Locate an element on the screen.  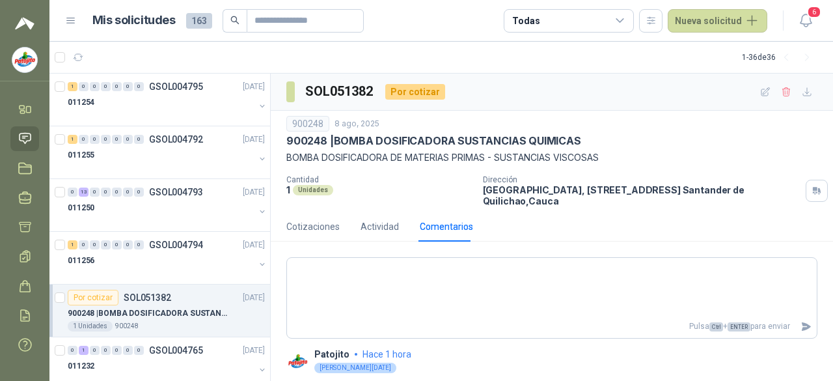
p: 011254 is located at coordinates (81, 102).